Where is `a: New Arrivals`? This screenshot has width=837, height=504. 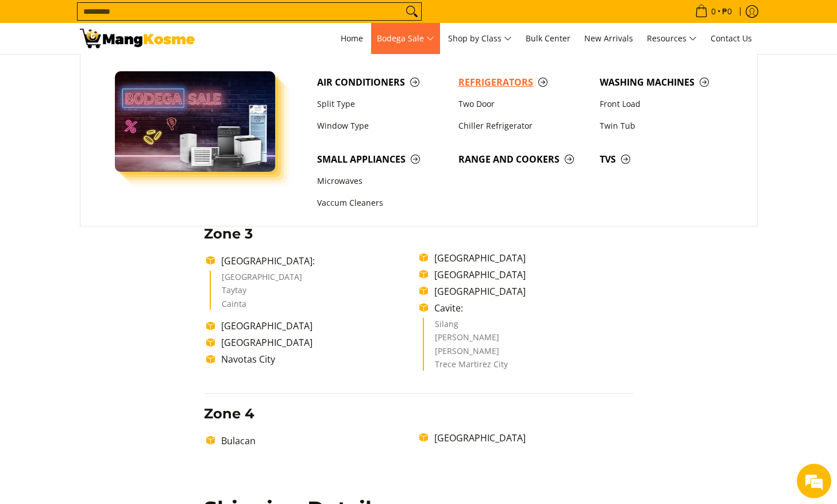
a: New Arrivals is located at coordinates (608, 39).